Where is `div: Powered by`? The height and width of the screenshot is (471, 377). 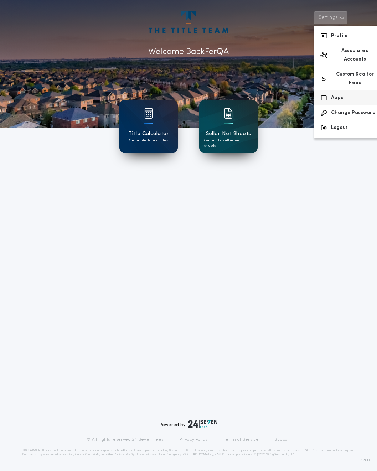
div: Powered by is located at coordinates (188, 424).